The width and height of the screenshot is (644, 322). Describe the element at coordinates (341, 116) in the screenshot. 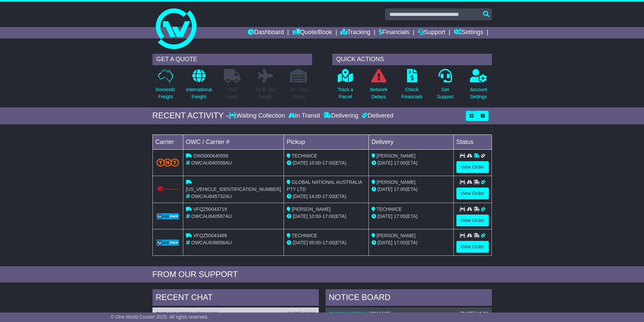

I see `div: Delivering` at that location.